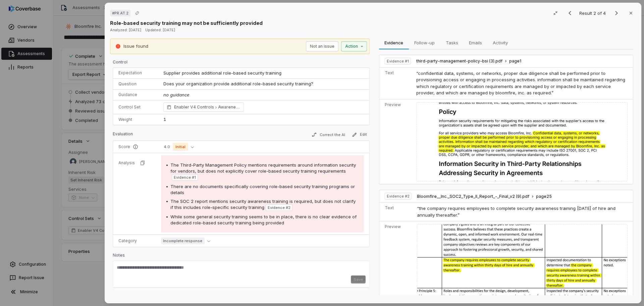 The height and width of the screenshot is (306, 644). Describe the element at coordinates (475, 43) in the screenshot. I see `span: Emails` at that location.